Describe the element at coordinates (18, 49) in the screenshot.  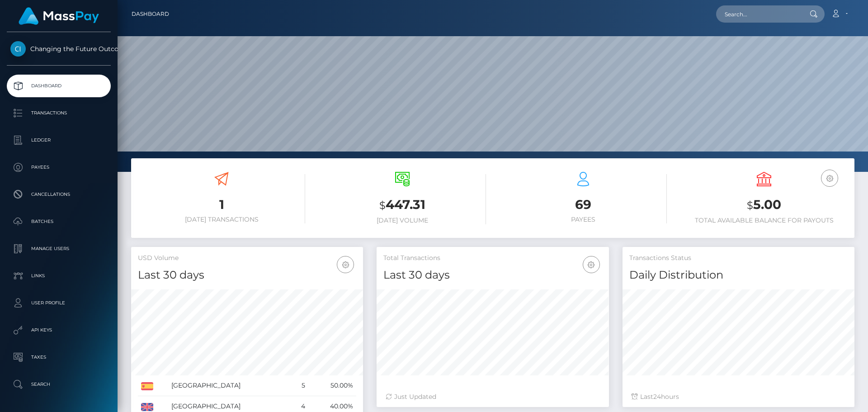
I see `img: Changing the Future Outcome Inc` at that location.